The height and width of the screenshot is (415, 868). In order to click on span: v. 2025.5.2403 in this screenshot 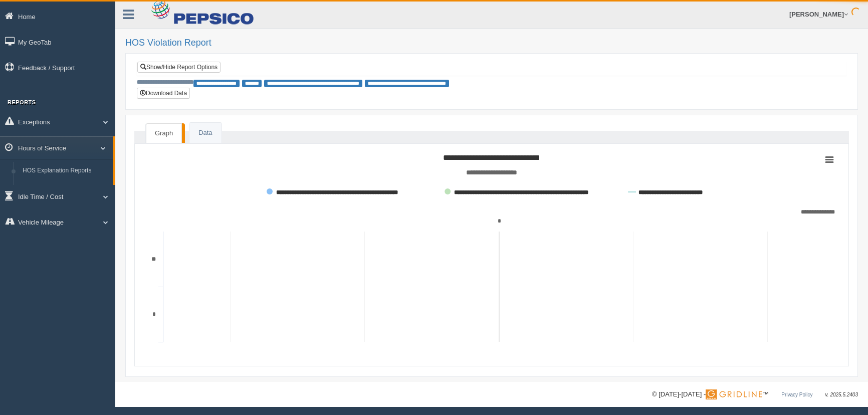, I will do `click(841, 395)`.